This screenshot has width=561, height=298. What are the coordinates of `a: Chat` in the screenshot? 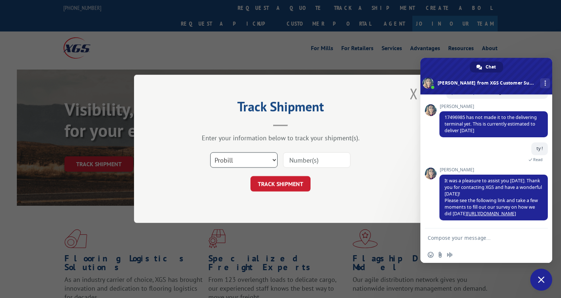 It's located at (486, 67).